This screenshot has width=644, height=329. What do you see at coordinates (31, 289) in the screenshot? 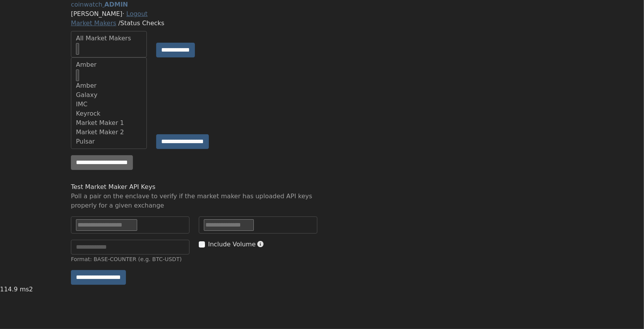
I see `span: 2` at bounding box center [31, 289].